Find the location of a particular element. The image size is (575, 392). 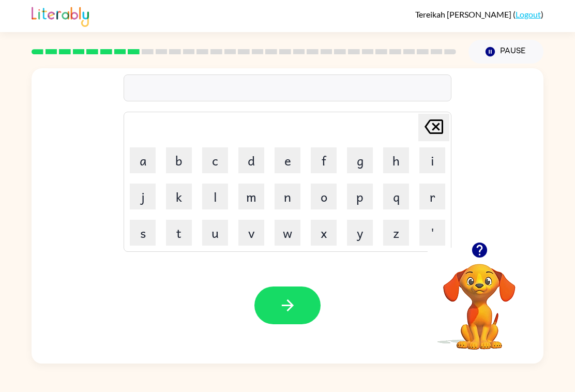

img: Literably is located at coordinates (60, 15).